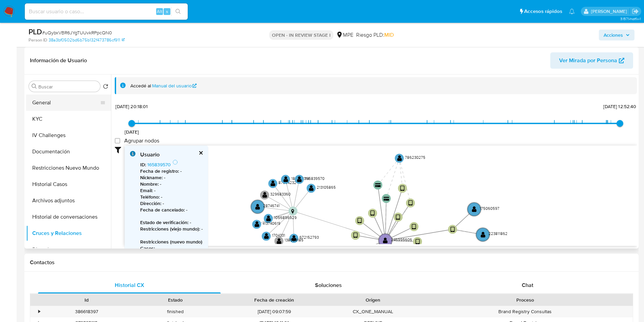 Image resolution: width=644 pixels, height=322 pixels. Describe the element at coordinates (69, 136) in the screenshot. I see `button: IV Challenges` at that location.